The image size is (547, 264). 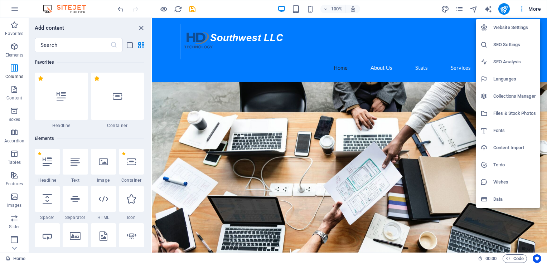 I want to click on h6: Files & Stock Photos, so click(x=514, y=113).